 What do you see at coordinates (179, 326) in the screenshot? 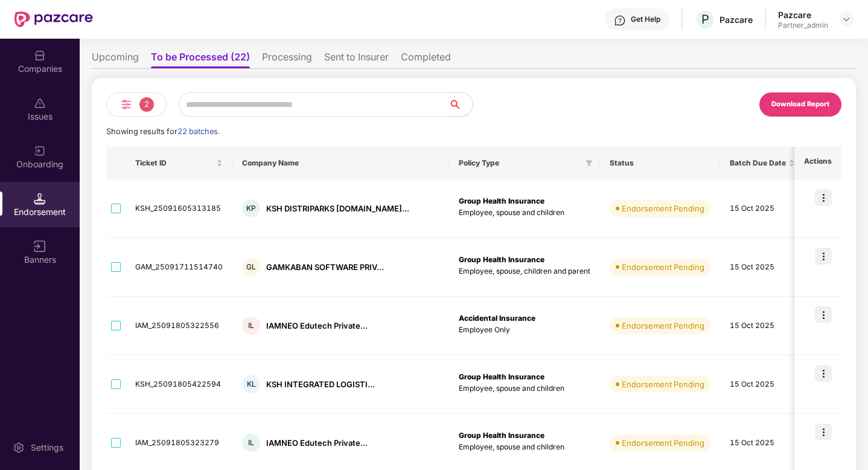
I see `td: IAM_25091805322556` at bounding box center [179, 326].